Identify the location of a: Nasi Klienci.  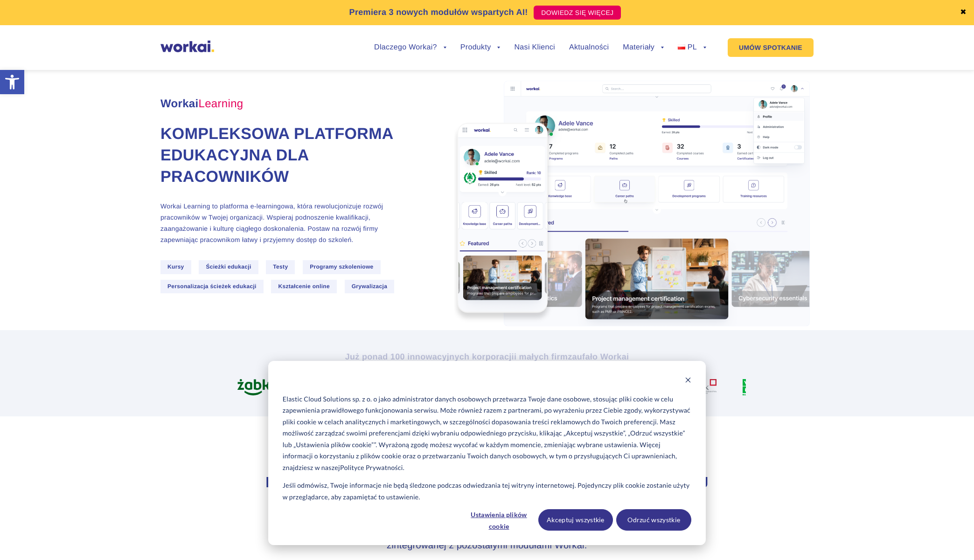
(534, 48).